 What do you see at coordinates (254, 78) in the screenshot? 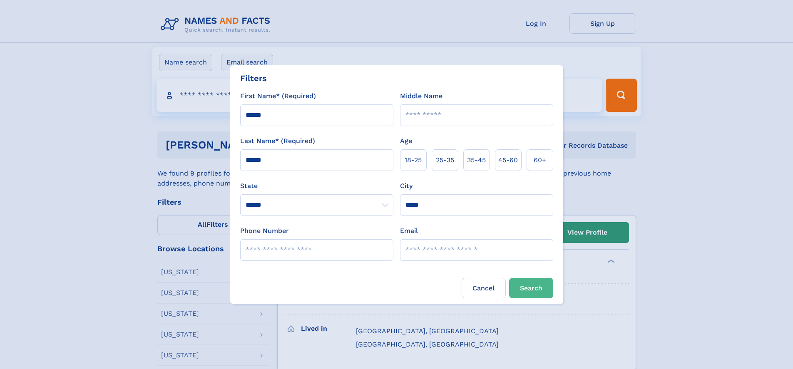
I see `div: Filters` at bounding box center [254, 78].